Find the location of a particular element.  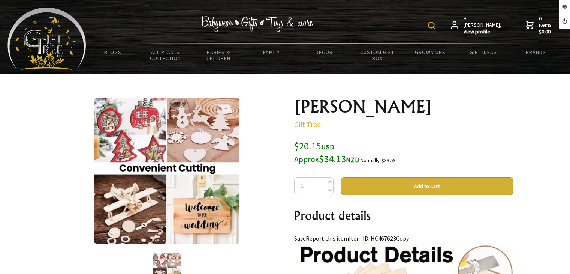

span: USD is located at coordinates (327, 147).